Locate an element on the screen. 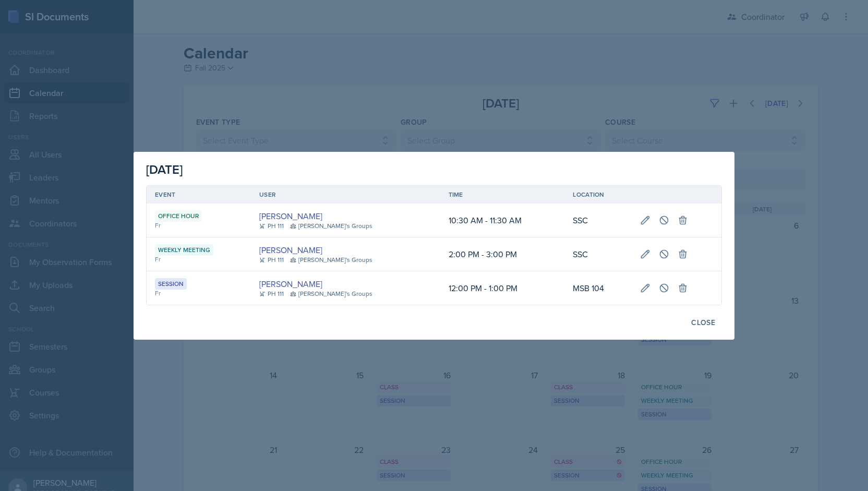 The width and height of the screenshot is (868, 491). div: Session is located at coordinates (170, 284).